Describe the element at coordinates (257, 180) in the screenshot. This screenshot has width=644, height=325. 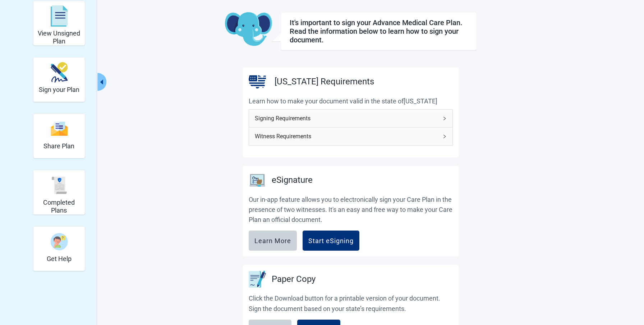
I see `img: eSignature` at that location.